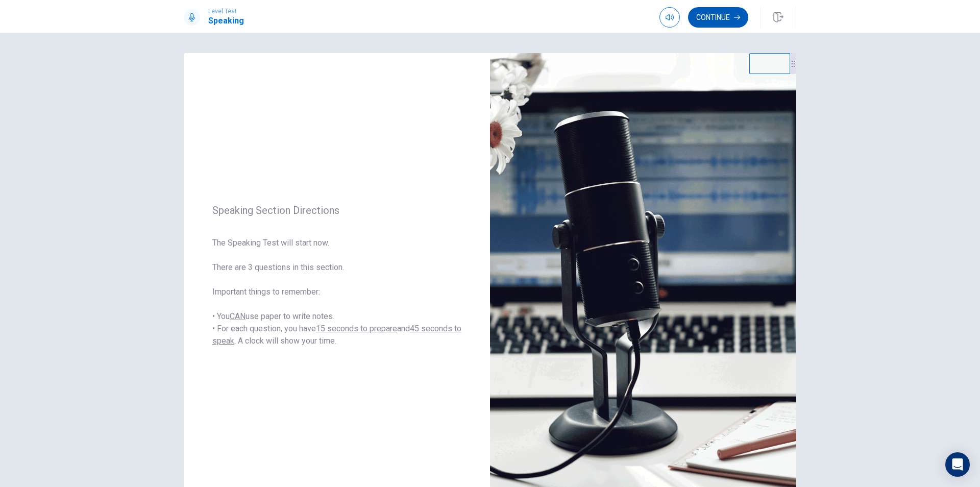  What do you see at coordinates (337, 291) in the screenshot?
I see `span: The Speaking Test will start now. There are 3 questions in this section. Important things to reme...` at bounding box center [337, 291].